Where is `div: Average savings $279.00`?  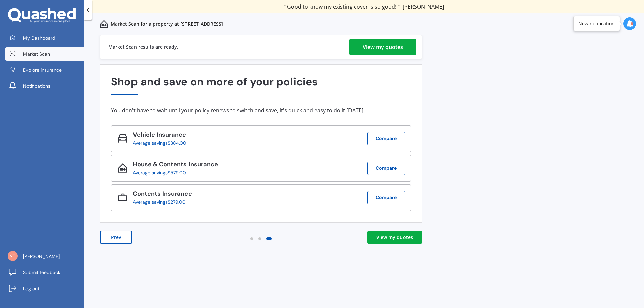 div: Average savings $279.00 is located at coordinates (160, 202).